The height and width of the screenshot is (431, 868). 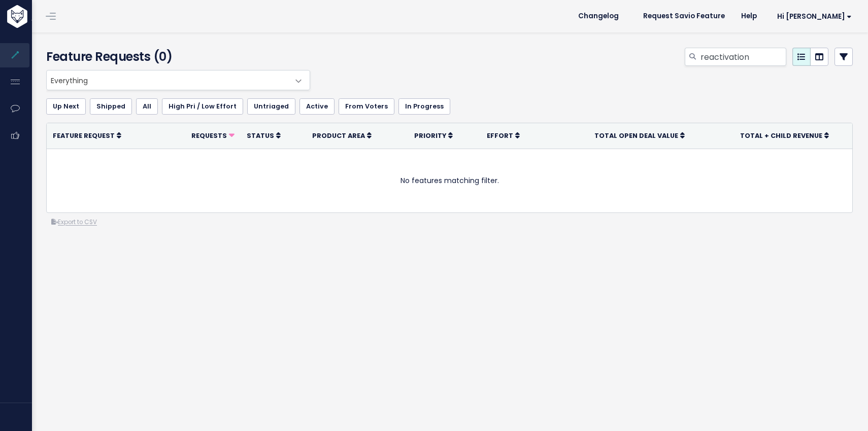 What do you see at coordinates (636, 135) in the screenshot?
I see `span: Total open deal value` at bounding box center [636, 135].